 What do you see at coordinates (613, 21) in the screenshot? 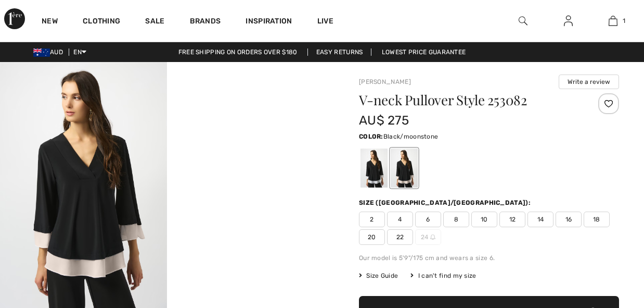
I see `a: 1` at bounding box center [613, 21].